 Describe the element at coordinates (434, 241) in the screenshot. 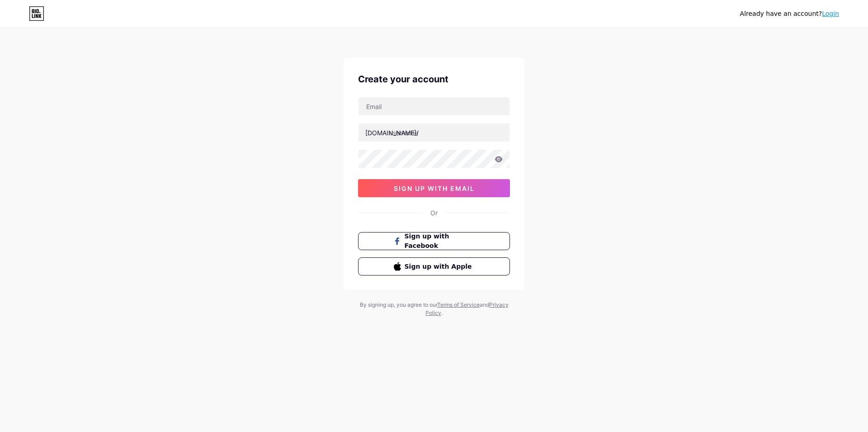

I see `button: Sign up with Facebook` at that location.